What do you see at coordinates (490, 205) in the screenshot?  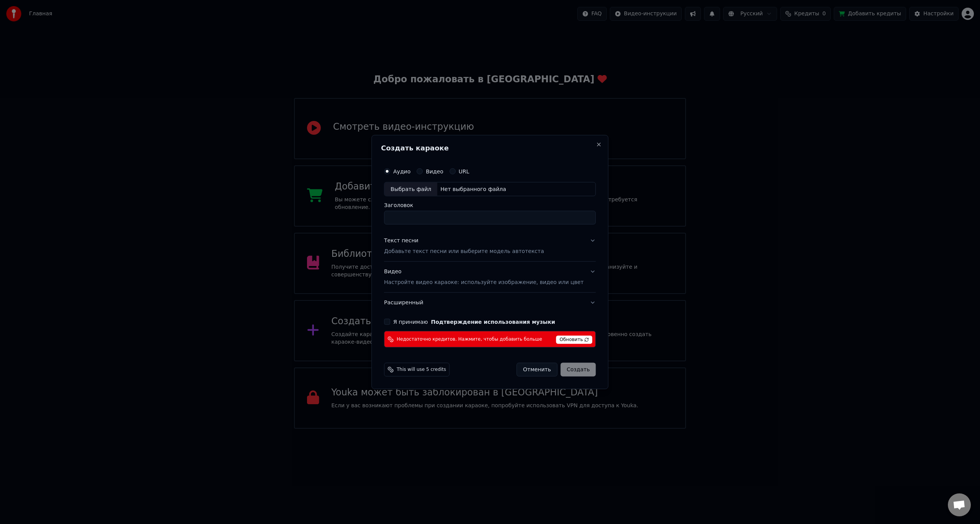 I see `label: Заголовок` at bounding box center [490, 205].